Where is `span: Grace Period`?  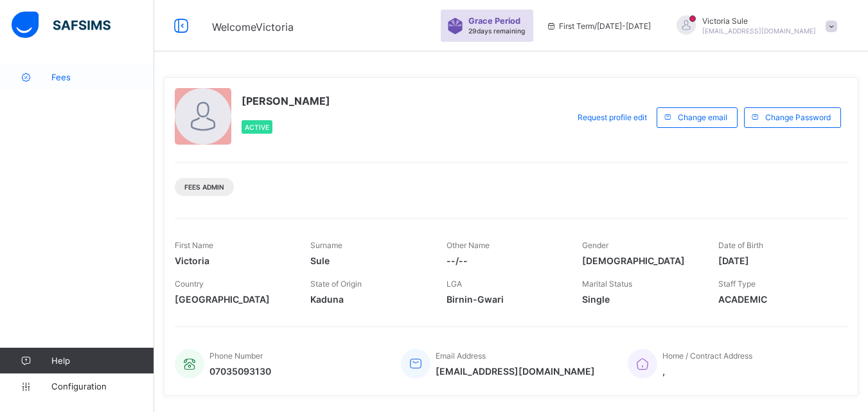 span: Grace Period is located at coordinates (494, 21).